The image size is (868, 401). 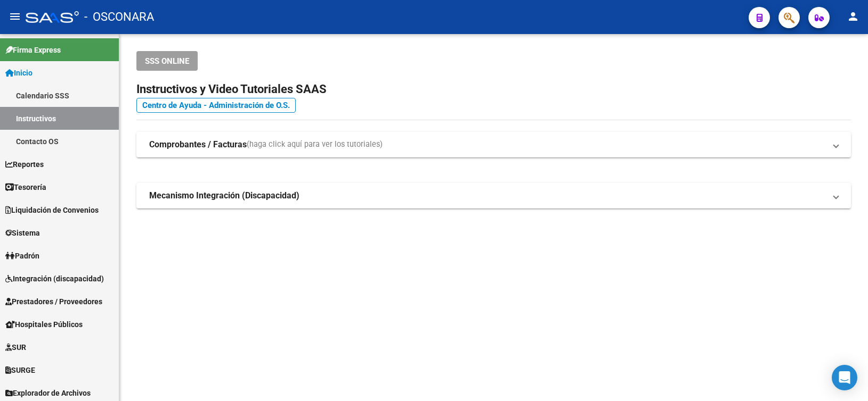 What do you see at coordinates (119, 17) in the screenshot?
I see `span: - OSCONARA` at bounding box center [119, 17].